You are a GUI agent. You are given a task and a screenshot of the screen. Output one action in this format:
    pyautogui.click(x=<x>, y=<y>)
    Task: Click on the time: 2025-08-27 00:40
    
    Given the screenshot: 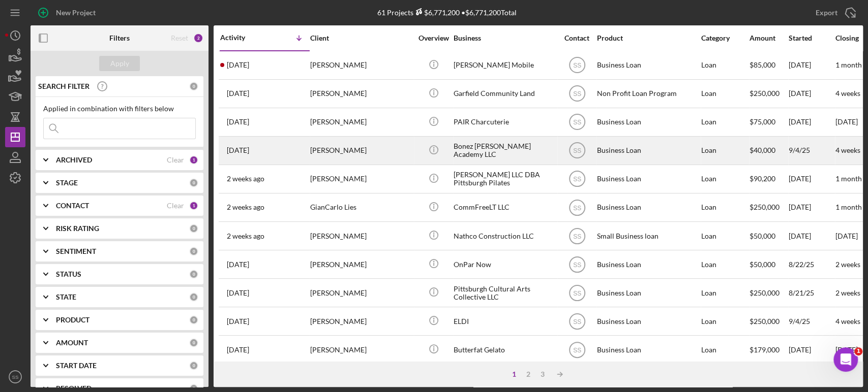 What is the action you would take?
    pyautogui.click(x=238, y=265)
    